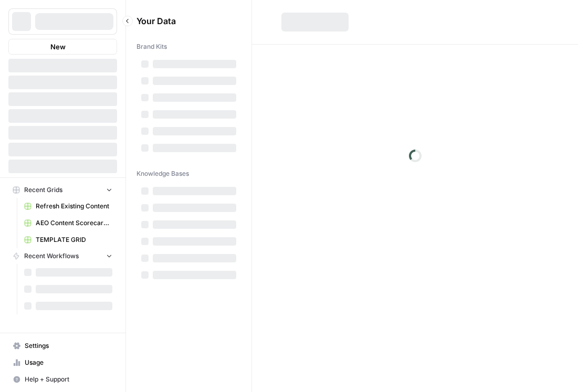 Image resolution: width=578 pixels, height=392 pixels. Describe the element at coordinates (151, 47) in the screenshot. I see `span: Brand Kits` at that location.